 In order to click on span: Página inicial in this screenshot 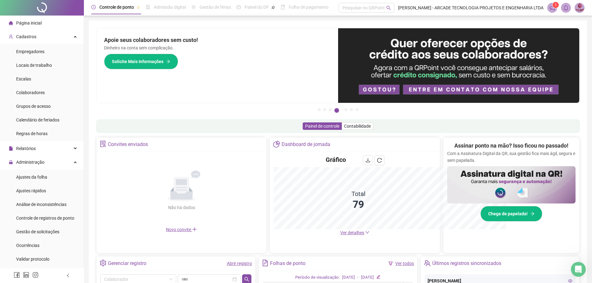, I will do `click(29, 23)`.